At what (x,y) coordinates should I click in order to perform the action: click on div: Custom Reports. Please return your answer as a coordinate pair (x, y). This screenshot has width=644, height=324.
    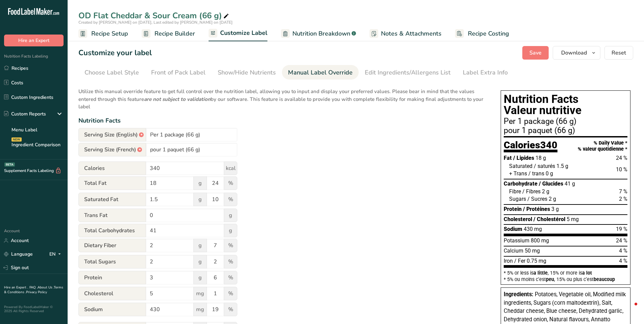
    Looking at the image, I should click on (25, 114).